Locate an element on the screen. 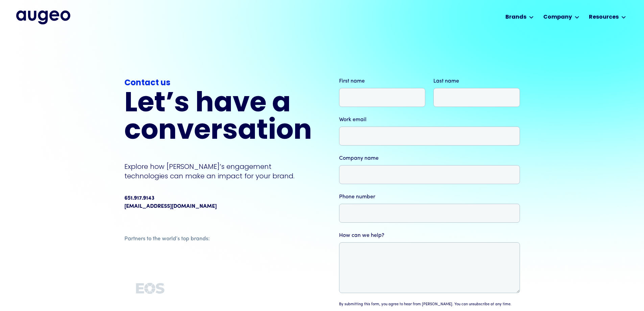 The image size is (644, 311). div: Brands is located at coordinates (516, 17).